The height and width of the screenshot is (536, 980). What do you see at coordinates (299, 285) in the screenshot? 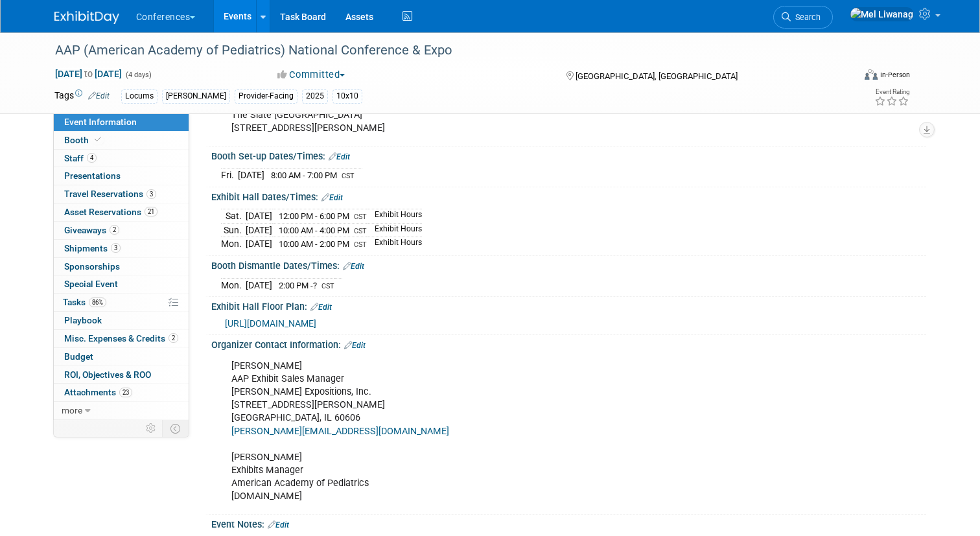
I see `span: 2:00 PM -` at bounding box center [299, 285].